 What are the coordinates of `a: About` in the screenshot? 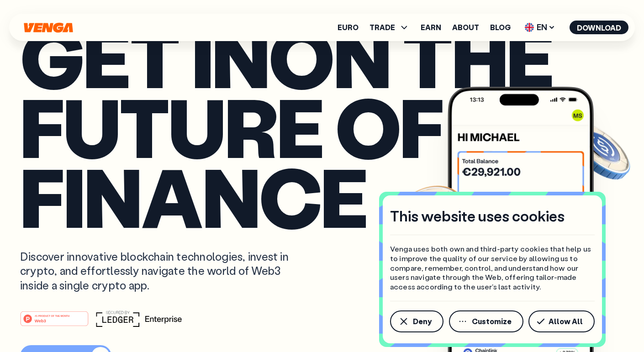 It's located at (465, 27).